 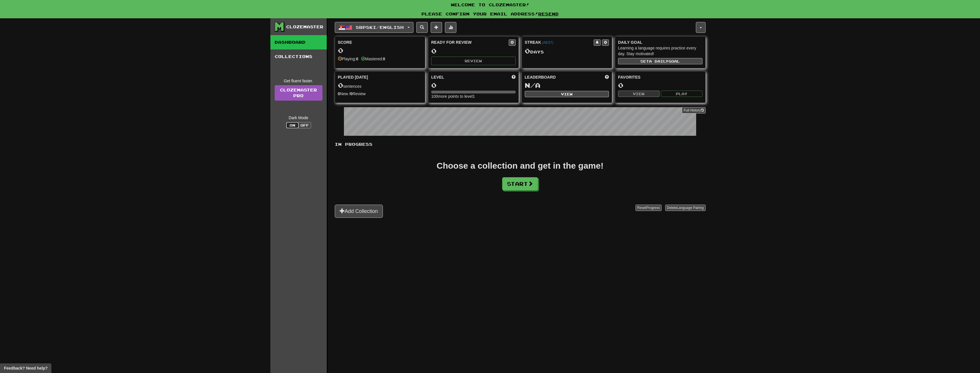 I want to click on button: Full History, so click(x=694, y=110).